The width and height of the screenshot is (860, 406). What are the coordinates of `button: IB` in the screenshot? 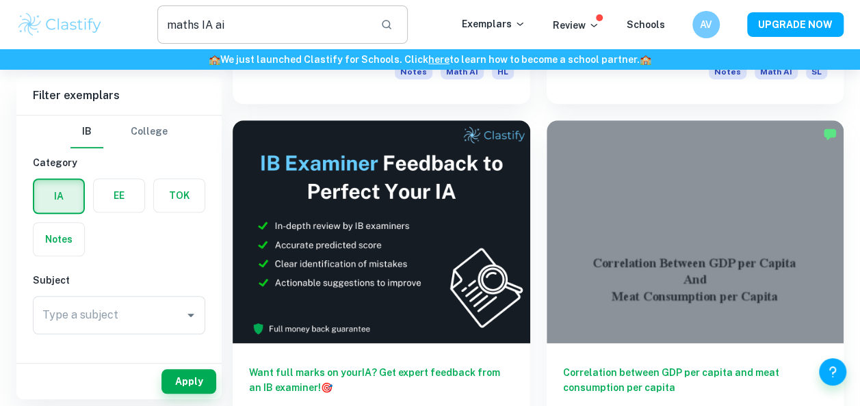 It's located at (87, 132).